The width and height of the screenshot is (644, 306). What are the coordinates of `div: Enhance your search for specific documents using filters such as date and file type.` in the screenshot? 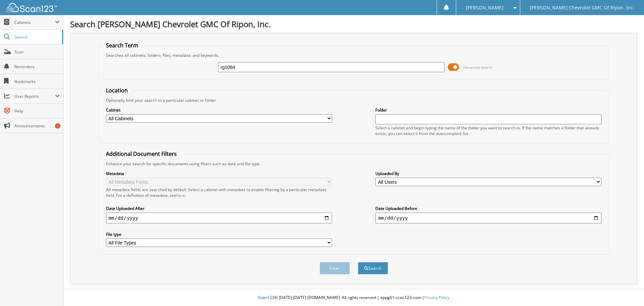 It's located at (354, 163).